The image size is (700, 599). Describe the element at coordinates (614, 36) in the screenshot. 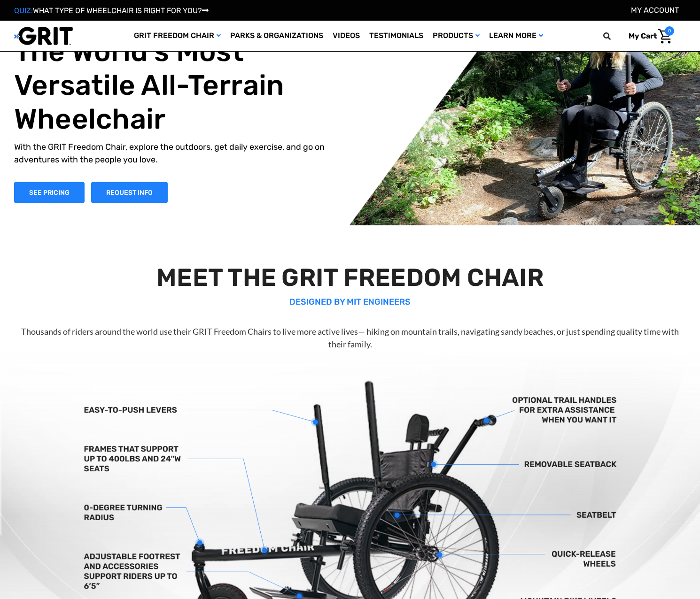

I see `input: Search` at that location.